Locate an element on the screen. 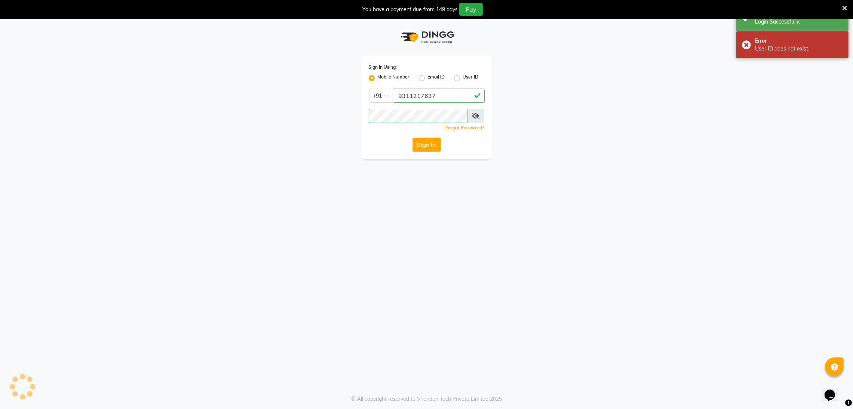 This screenshot has width=853, height=409. div: User ID does not exist. is located at coordinates (799, 49).